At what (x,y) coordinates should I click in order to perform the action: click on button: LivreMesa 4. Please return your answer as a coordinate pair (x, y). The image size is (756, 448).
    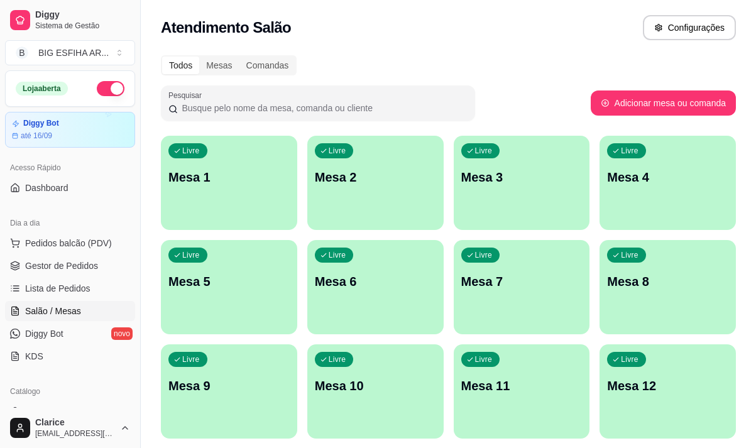
    Looking at the image, I should click on (667, 183).